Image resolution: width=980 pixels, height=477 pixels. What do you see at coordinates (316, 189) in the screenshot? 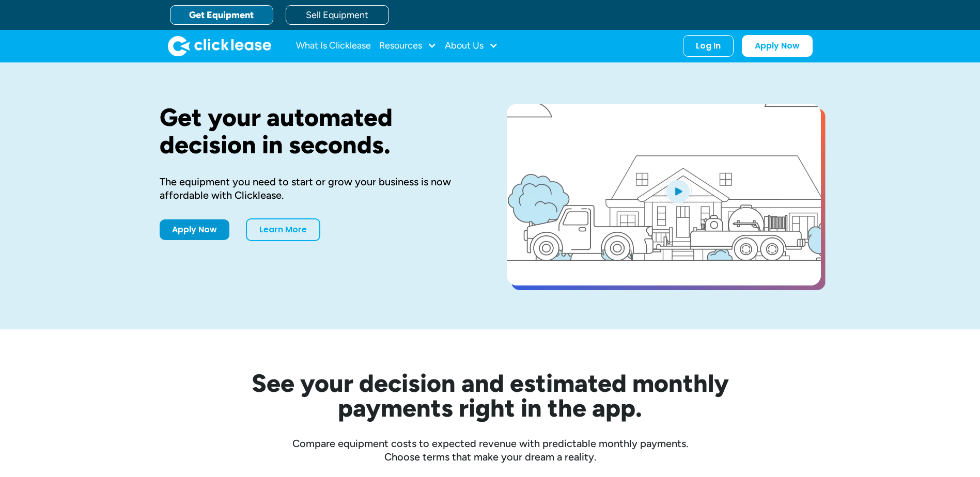
I see `div: The equipment you need to start or grow your business is now affordable with Clicklease.` at bounding box center [316, 189].